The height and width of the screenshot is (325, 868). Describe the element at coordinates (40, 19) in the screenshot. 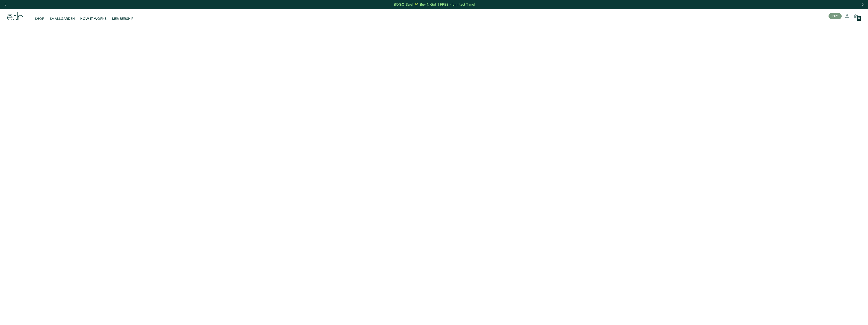

I see `span: SHOP` at that location.